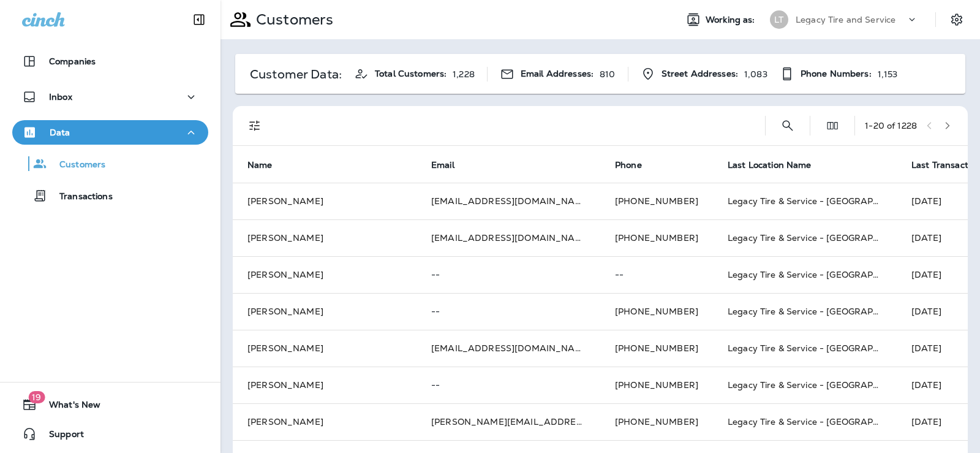  I want to click on p: Data, so click(60, 132).